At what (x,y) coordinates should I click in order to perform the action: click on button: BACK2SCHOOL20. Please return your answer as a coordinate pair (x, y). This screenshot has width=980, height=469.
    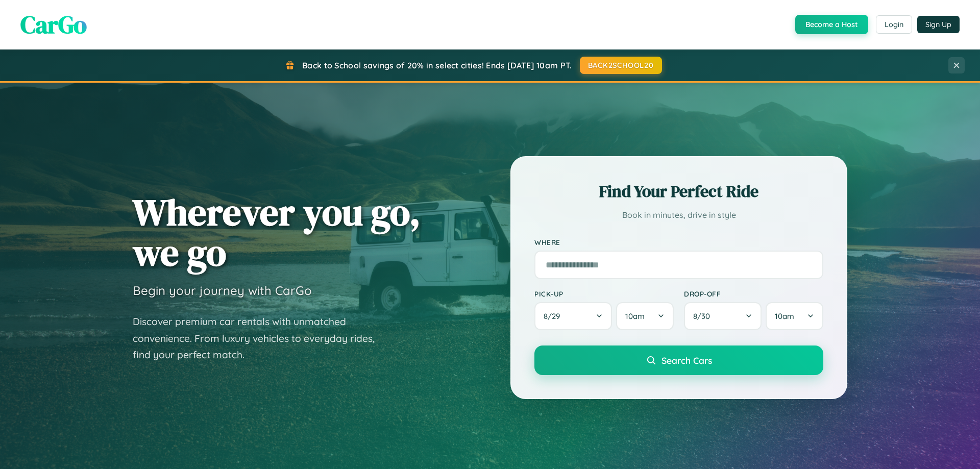
    Looking at the image, I should click on (621, 66).